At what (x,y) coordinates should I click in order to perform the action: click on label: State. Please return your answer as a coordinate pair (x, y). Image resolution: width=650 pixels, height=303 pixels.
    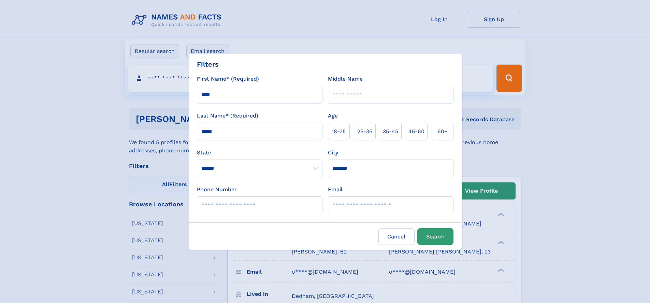
    Looking at the image, I should click on (260, 153).